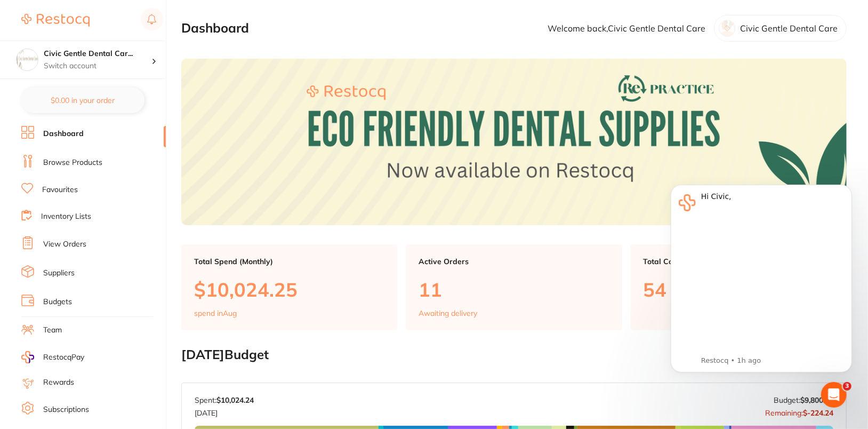  What do you see at coordinates (58, 302) in the screenshot?
I see `a: Budgets` at bounding box center [58, 302].